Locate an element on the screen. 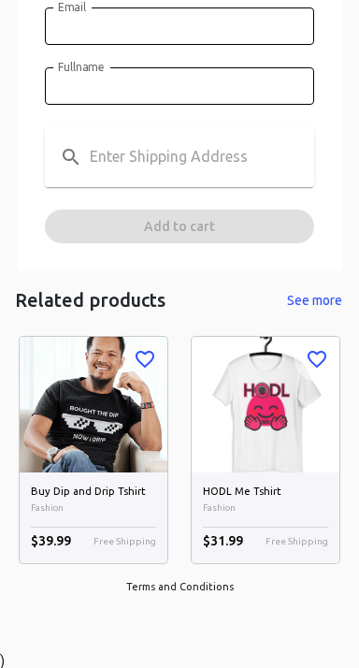 This screenshot has width=359, height=668. h6: HODL Me Tshirt is located at coordinates (266, 492).